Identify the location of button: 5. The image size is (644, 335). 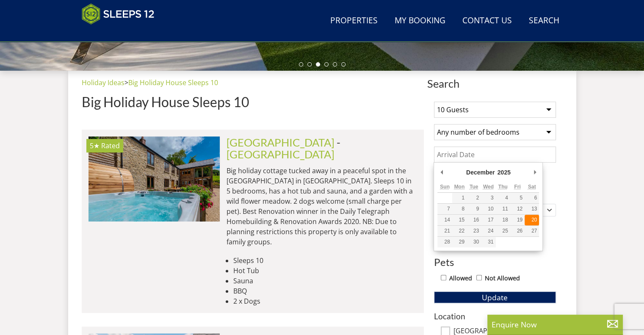
(517, 198).